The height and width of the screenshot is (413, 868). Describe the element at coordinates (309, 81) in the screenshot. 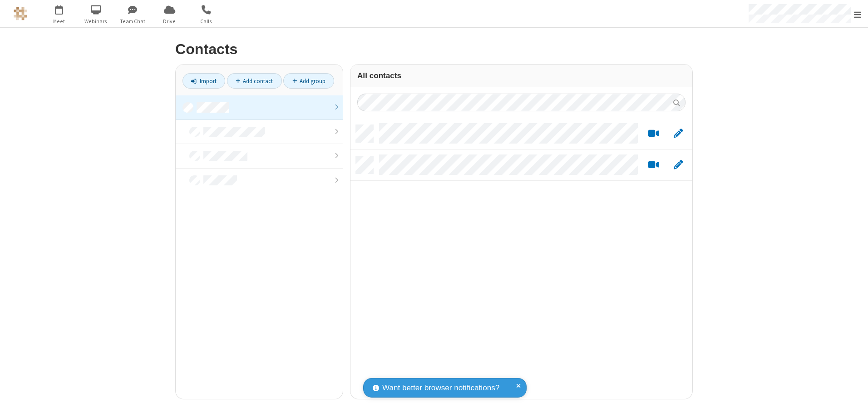

I see `a: Add group` at that location.